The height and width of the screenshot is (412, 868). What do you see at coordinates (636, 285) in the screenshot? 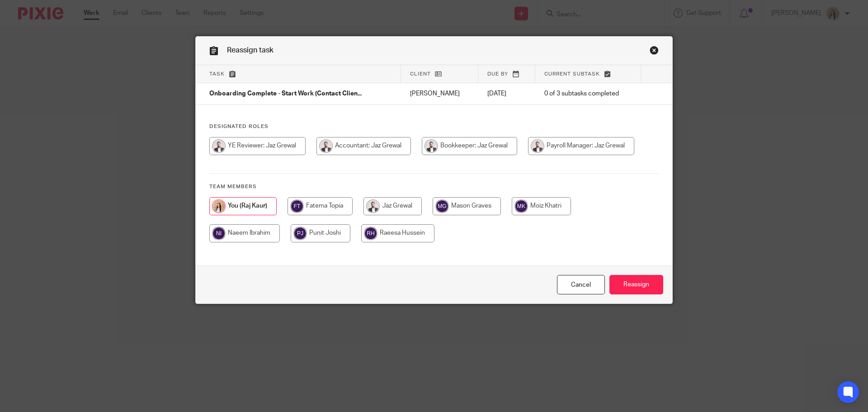
I see `input: Reassign` at bounding box center [636, 285].